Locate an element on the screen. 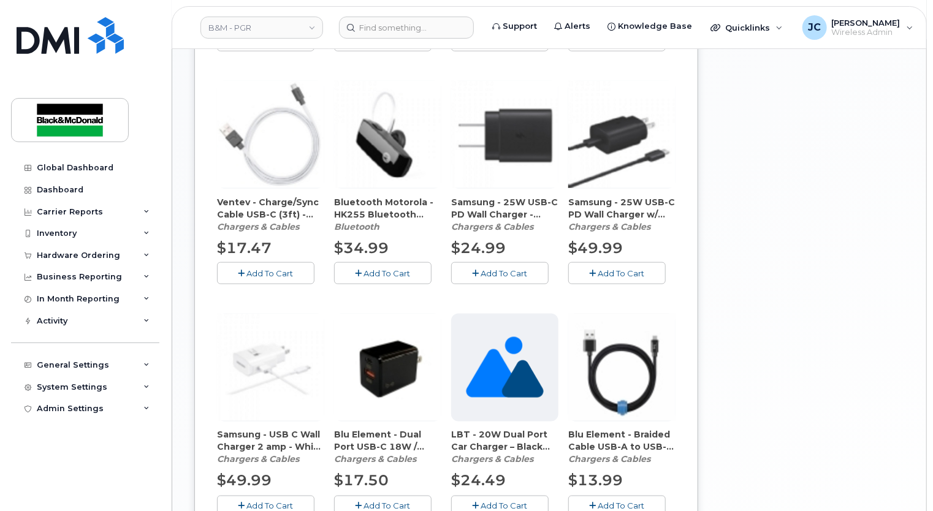 The image size is (933, 511). span: Blu Element - Braided Cable USB-A to USB-C (4ft) – Black (CAMIPZ000176) is located at coordinates (622, 442).